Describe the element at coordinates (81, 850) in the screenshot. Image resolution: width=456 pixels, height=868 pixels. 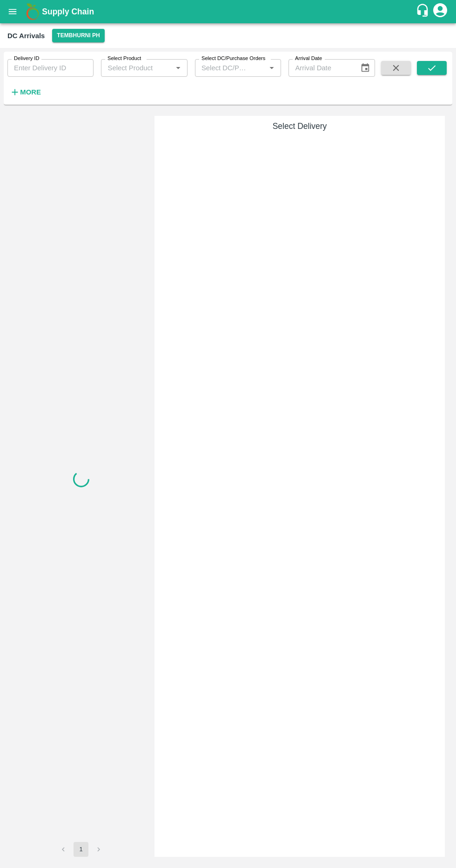
I see `button: page 1` at that location.